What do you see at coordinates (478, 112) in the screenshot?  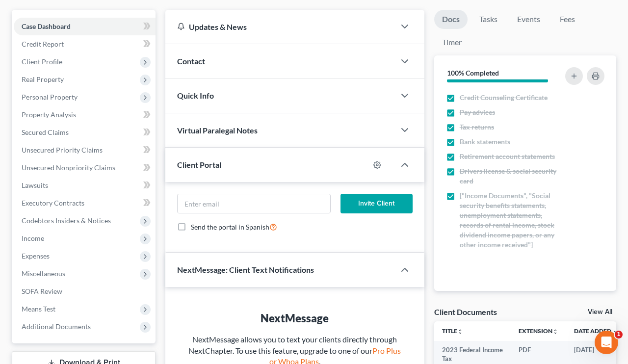 I see `span: Pay advices` at bounding box center [478, 112].